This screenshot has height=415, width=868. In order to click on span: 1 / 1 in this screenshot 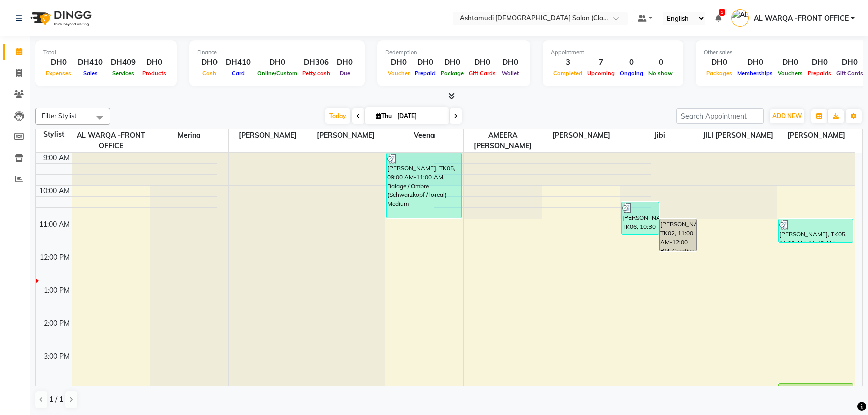, I will do `click(56, 399)`.